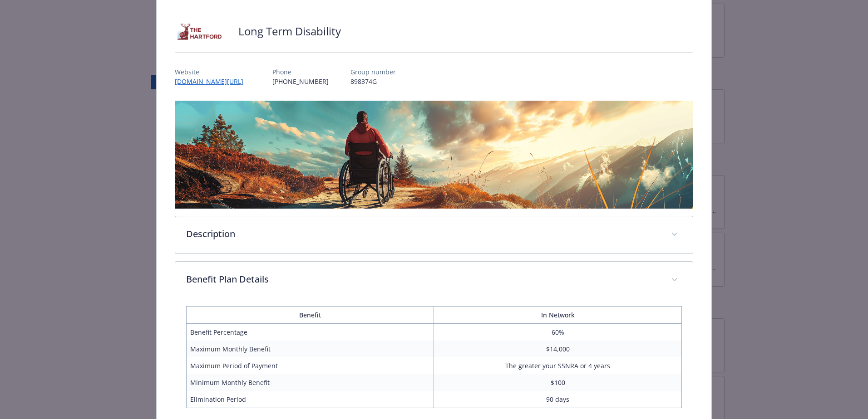 The image size is (868, 419). Describe the element at coordinates (310, 349) in the screenshot. I see `td: Maximum Monthly Benefit` at that location.